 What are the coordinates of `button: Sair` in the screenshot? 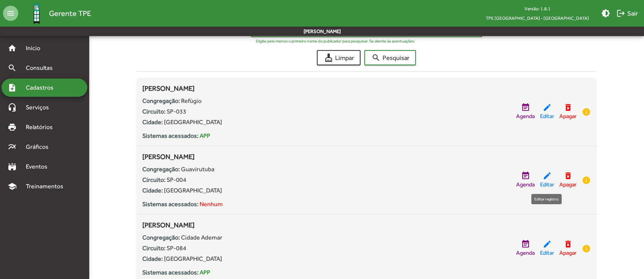 It's located at (627, 13).